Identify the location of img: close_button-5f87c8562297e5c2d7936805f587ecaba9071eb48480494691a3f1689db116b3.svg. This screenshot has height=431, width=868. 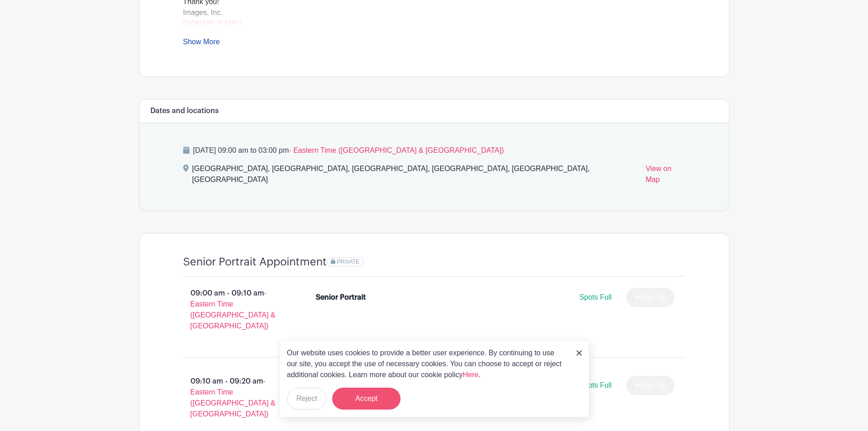
(579, 353).